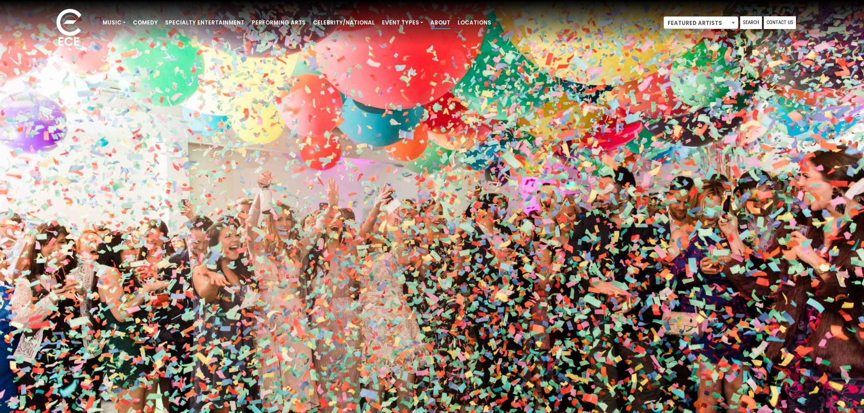 This screenshot has height=413, width=864. What do you see at coordinates (69, 28) in the screenshot?
I see `img: ece_new_logo_whitev2-1.png` at bounding box center [69, 28].